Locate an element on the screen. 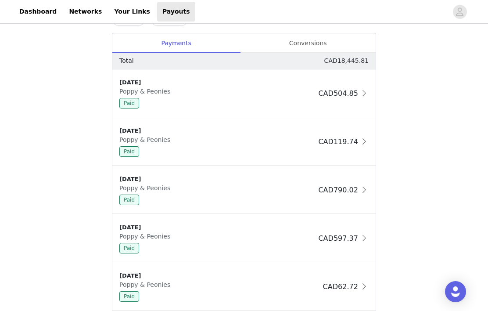 The image size is (488, 311). span: CAD597.37 is located at coordinates (338, 238).